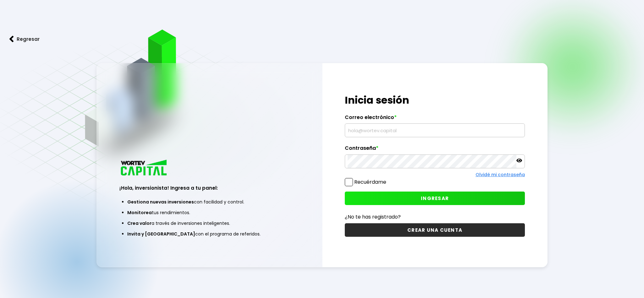  I want to click on li: con facilidad y control., so click(209, 202).